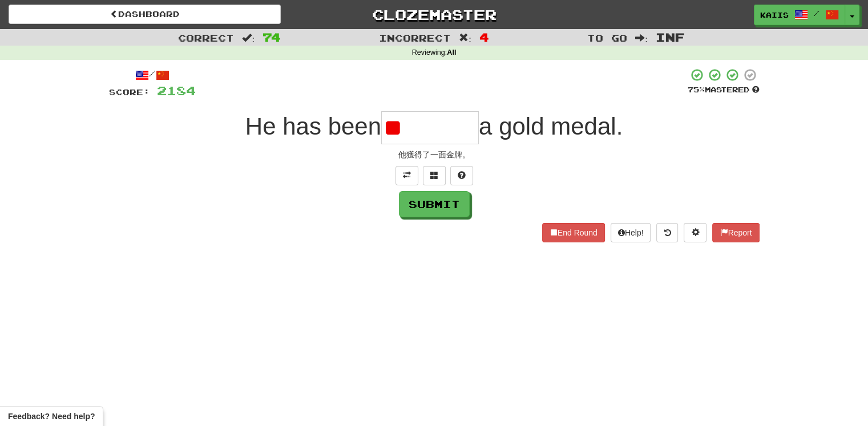  What do you see at coordinates (551, 126) in the screenshot?
I see `span: a gold medal.` at bounding box center [551, 126].